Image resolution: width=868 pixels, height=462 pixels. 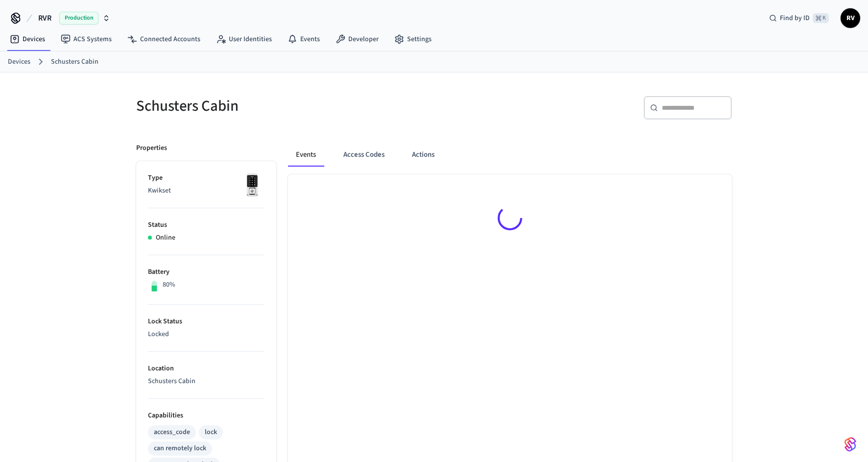 I want to click on button: RV, so click(x=850, y=18).